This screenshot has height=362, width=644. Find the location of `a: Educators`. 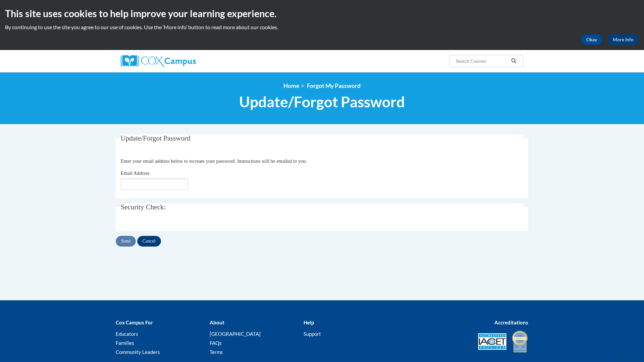

a: Educators is located at coordinates (127, 334).